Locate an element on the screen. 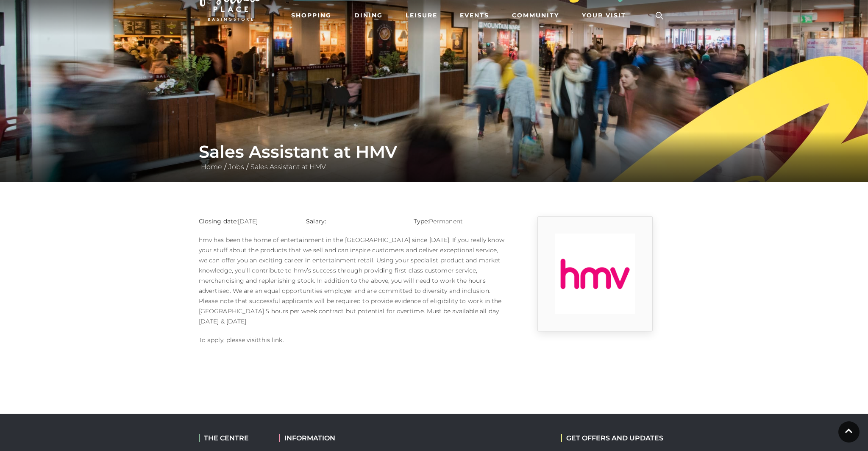  a: Your Visit is located at coordinates (606, 15).